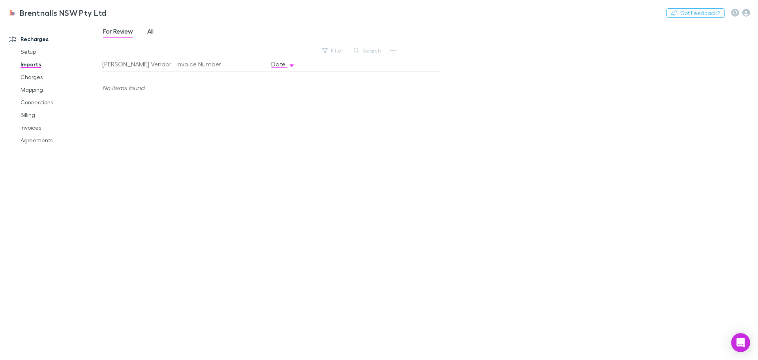  What do you see at coordinates (367, 51) in the screenshot?
I see `button: Search` at bounding box center [367, 51].